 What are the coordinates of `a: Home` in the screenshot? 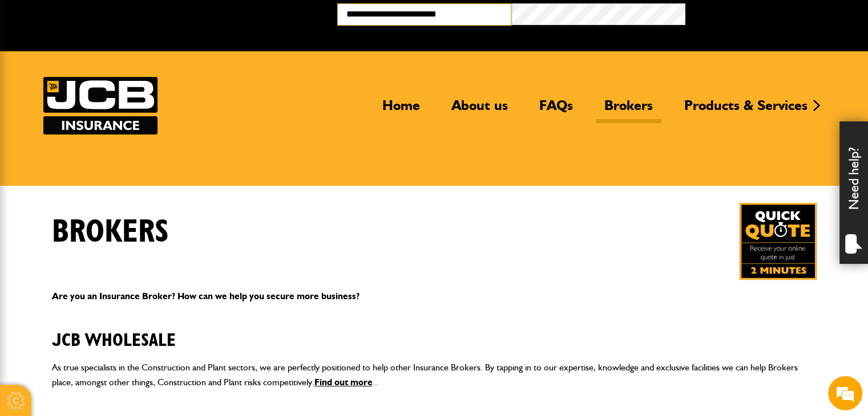 It's located at (401, 110).